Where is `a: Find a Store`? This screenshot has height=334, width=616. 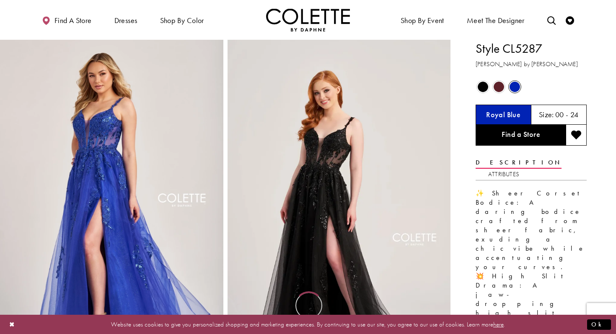
a: Find a Store is located at coordinates (520, 135).